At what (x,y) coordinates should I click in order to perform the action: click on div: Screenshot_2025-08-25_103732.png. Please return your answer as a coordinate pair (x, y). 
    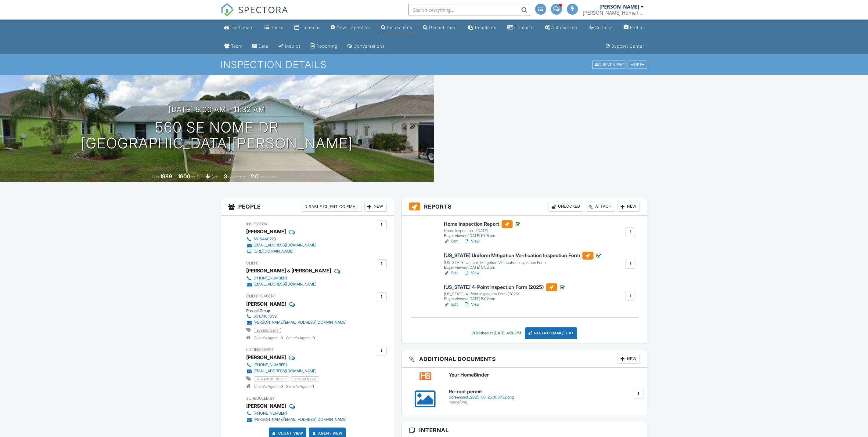
    Looking at the image, I should click on (545, 397).